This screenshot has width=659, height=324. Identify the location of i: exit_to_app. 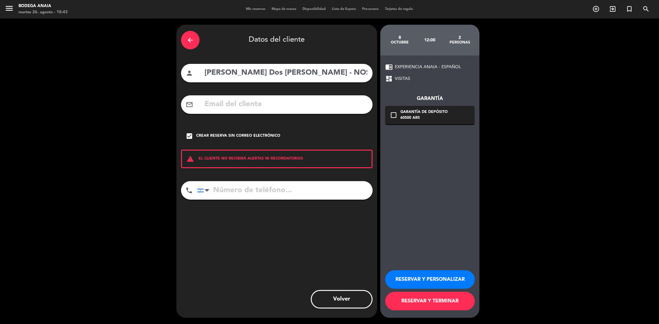
(612, 9).